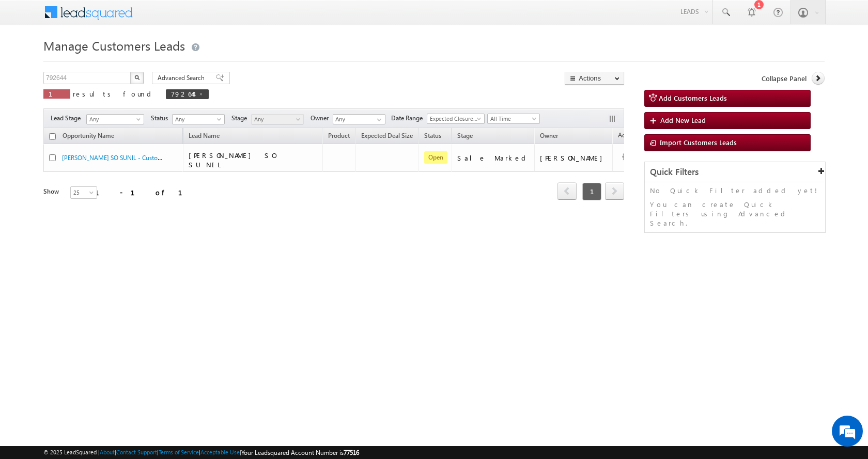 Image resolution: width=868 pixels, height=459 pixels. I want to click on span: Collapse Panel, so click(784, 79).